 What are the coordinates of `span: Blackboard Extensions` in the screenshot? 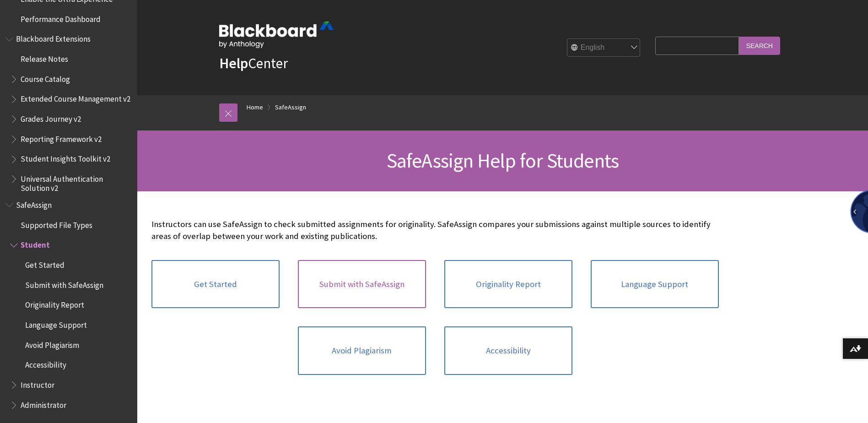 It's located at (53, 37).